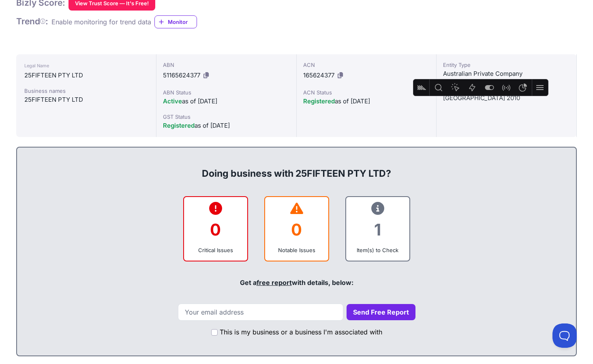 This screenshot has width=593, height=364. I want to click on label: This is my business or a business I'm associated with, so click(301, 332).